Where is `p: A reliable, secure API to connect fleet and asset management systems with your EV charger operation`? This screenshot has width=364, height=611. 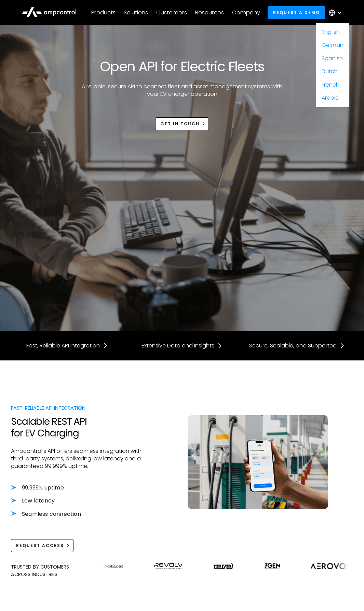 p: A reliable, secure API to connect fleet and asset management systems with your EV charger operation is located at coordinates (182, 90).